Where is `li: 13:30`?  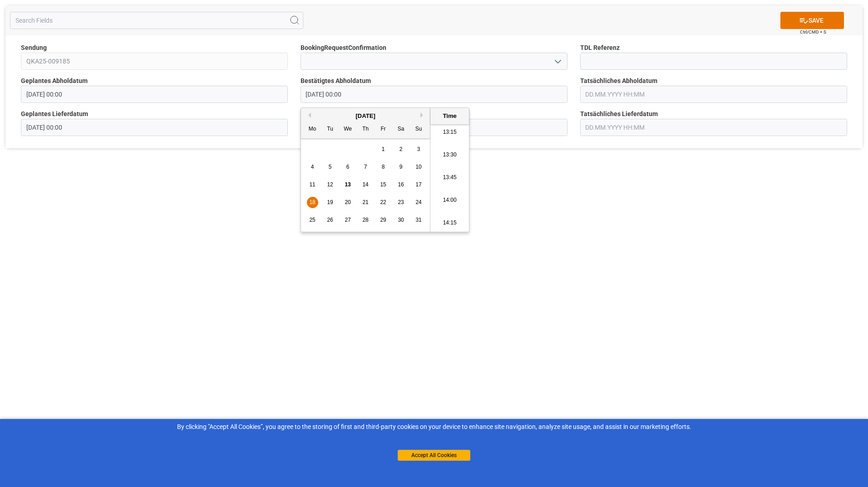
li: 13:30 is located at coordinates (449, 155).